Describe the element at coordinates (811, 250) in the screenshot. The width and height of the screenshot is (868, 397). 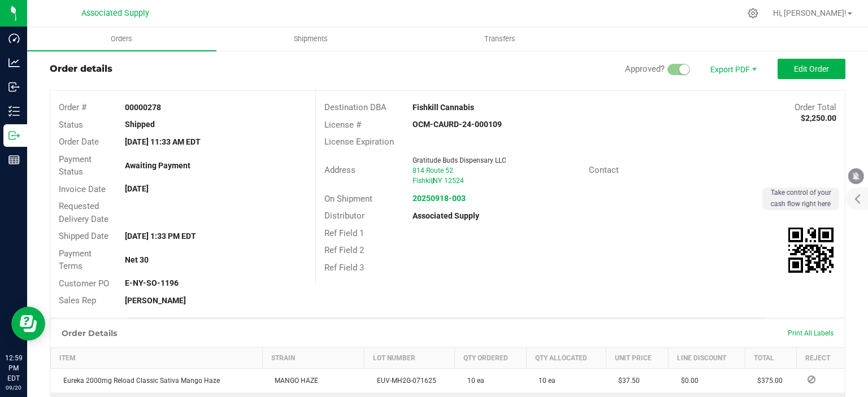
I see `img: Scan me!` at that location.